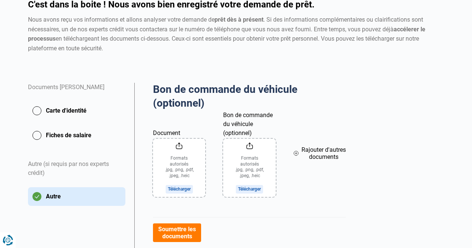 The width and height of the screenshot is (472, 248). What do you see at coordinates (77, 135) in the screenshot?
I see `button: Fiches de salaire` at bounding box center [77, 135].